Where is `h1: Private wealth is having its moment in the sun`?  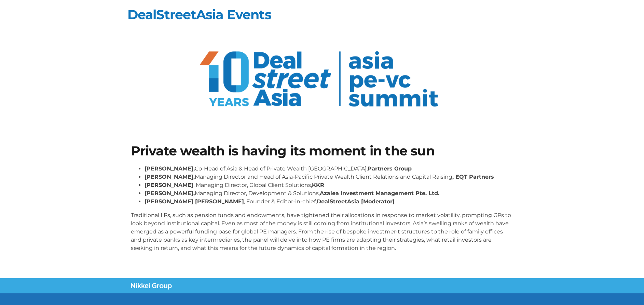 h1: Private wealth is having its moment in the sun is located at coordinates (322, 151).